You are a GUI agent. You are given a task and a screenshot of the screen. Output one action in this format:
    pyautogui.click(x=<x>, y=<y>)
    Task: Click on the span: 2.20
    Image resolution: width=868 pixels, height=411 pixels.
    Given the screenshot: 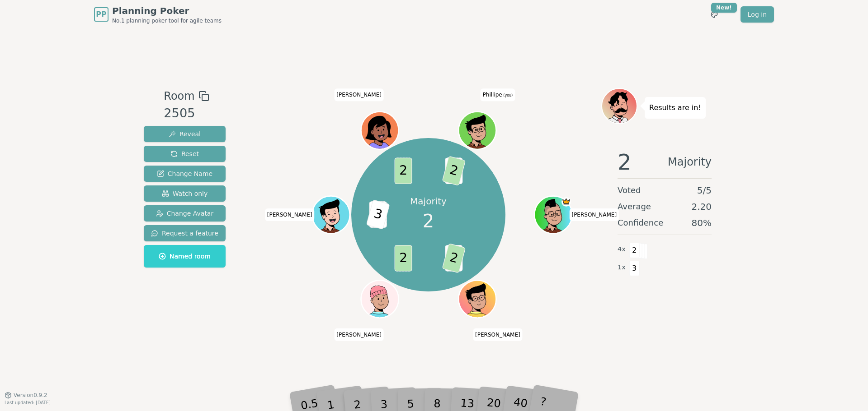 What is the action you would take?
    pyautogui.click(x=701, y=207)
    